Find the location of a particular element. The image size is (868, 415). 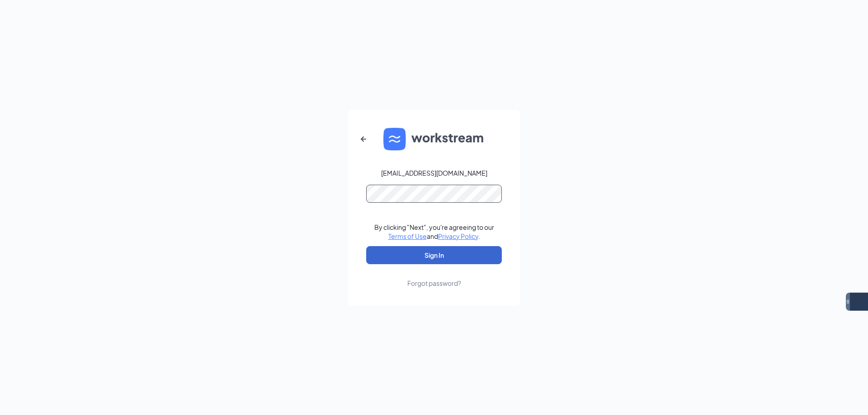

a: Forgot password? is located at coordinates (434, 276).